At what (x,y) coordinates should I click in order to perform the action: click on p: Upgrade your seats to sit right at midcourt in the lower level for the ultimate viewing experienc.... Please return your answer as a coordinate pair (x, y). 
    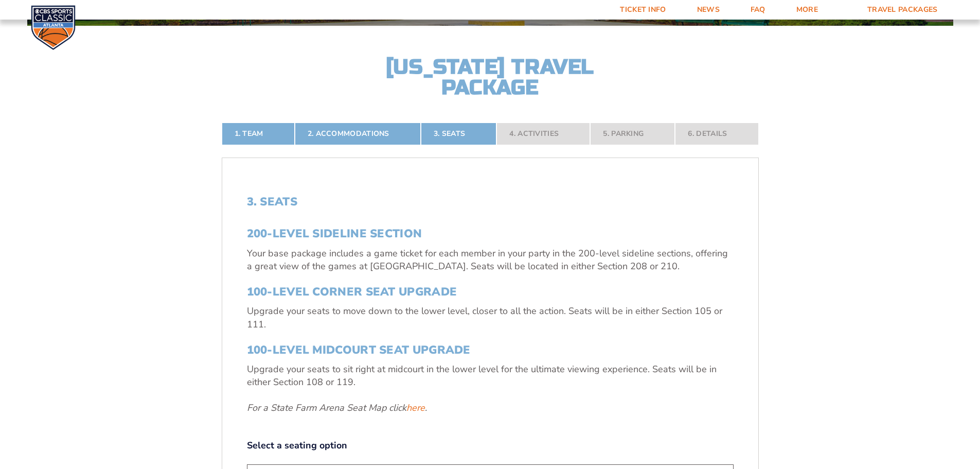
    Looking at the image, I should click on (490, 376).